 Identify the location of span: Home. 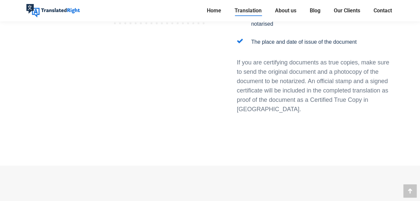
(214, 11).